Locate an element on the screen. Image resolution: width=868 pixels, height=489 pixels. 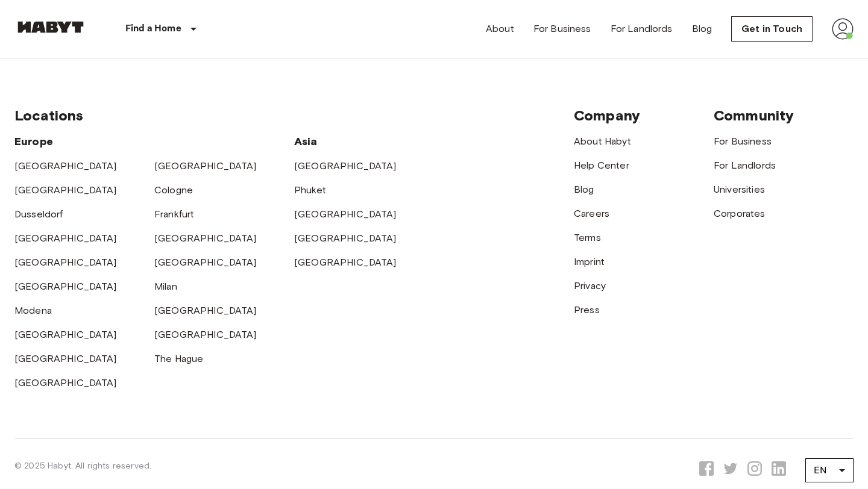
a: Modena is located at coordinates (33, 310).